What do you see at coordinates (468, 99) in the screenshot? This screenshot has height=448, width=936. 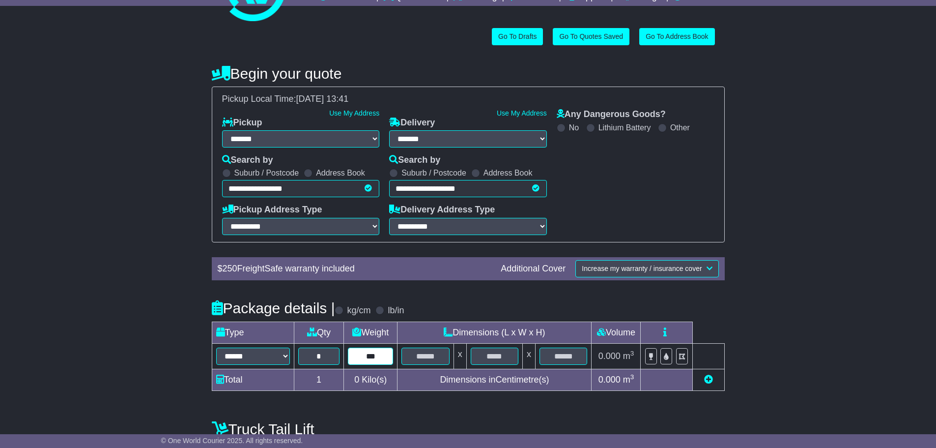 I see `div: Pickup Local Time:` at bounding box center [468, 99].